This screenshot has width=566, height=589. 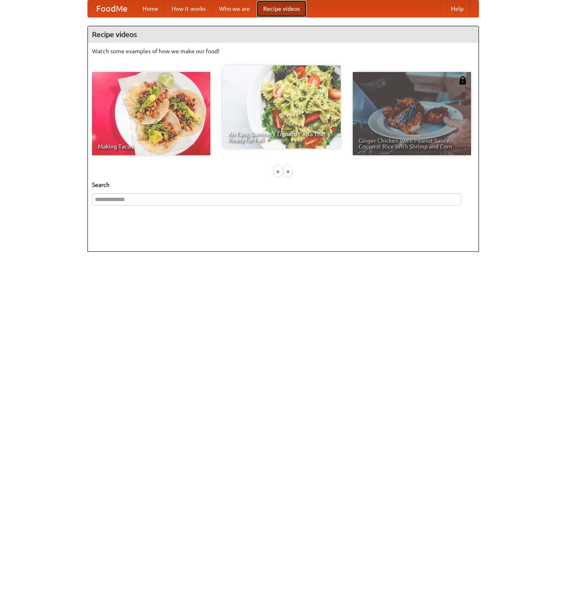 I want to click on a: FoodMe, so click(x=112, y=9).